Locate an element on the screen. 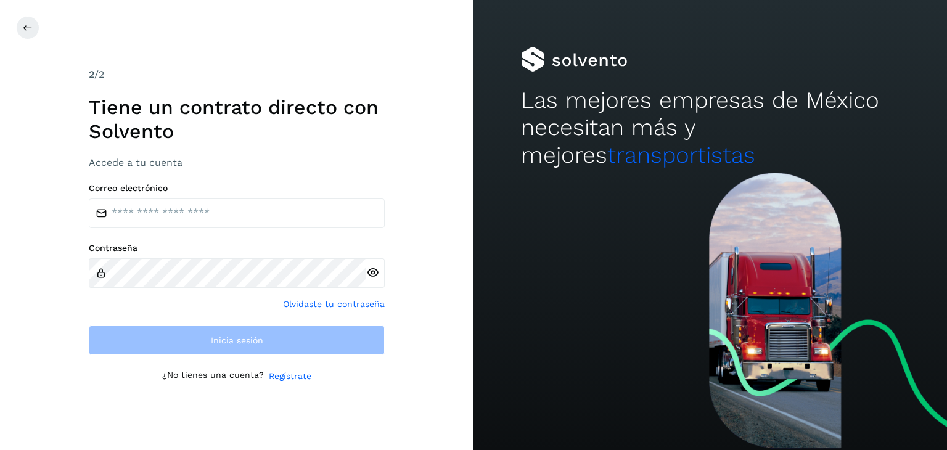 This screenshot has height=450, width=947. span: Inicia sesión is located at coordinates (237, 340).